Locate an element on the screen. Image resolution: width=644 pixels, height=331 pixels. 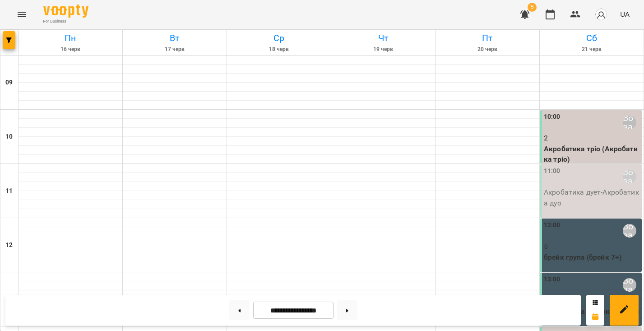
img: avatar_s.png is located at coordinates (601, 14).